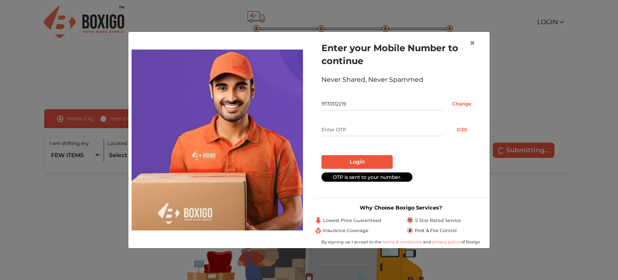  I want to click on span: Pest & Fire Control, so click(436, 230).